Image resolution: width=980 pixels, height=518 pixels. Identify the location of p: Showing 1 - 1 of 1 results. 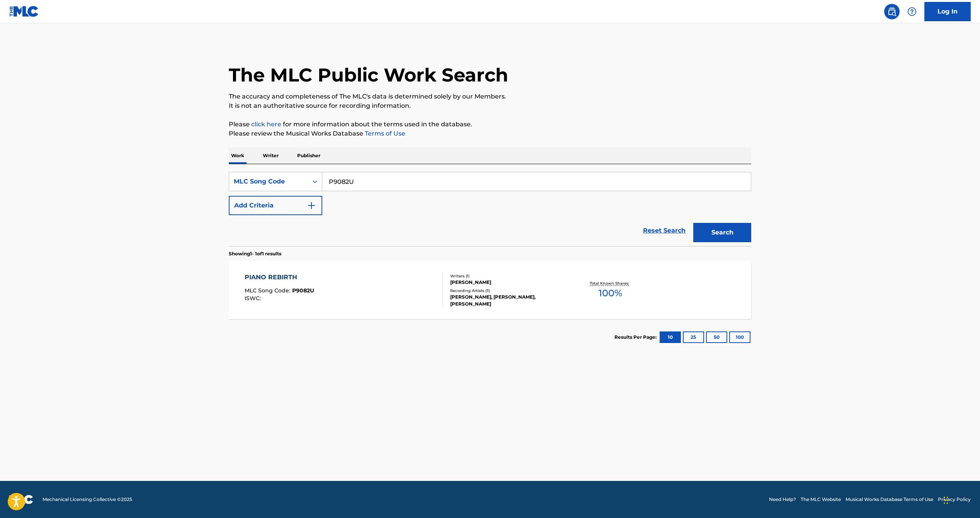
(255, 254).